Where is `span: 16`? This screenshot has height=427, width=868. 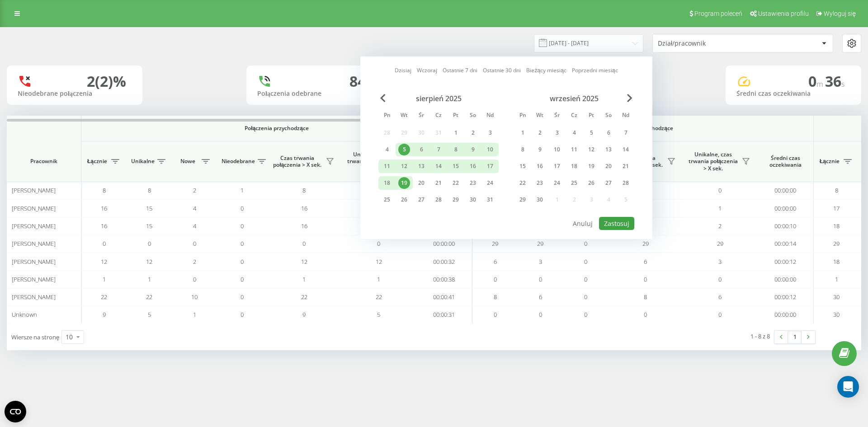
span: 16 is located at coordinates (104, 209).